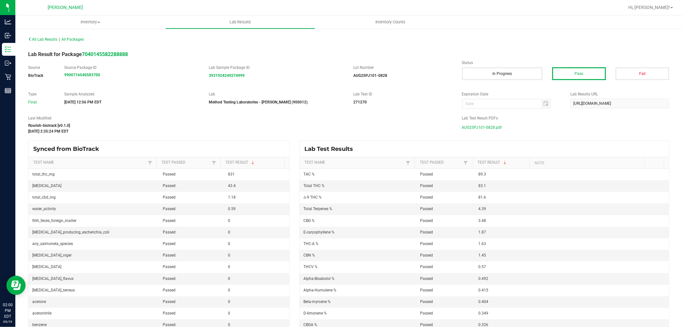 Image resolution: width=682 pixels, height=327 pixels. I want to click on label: Source, so click(41, 67).